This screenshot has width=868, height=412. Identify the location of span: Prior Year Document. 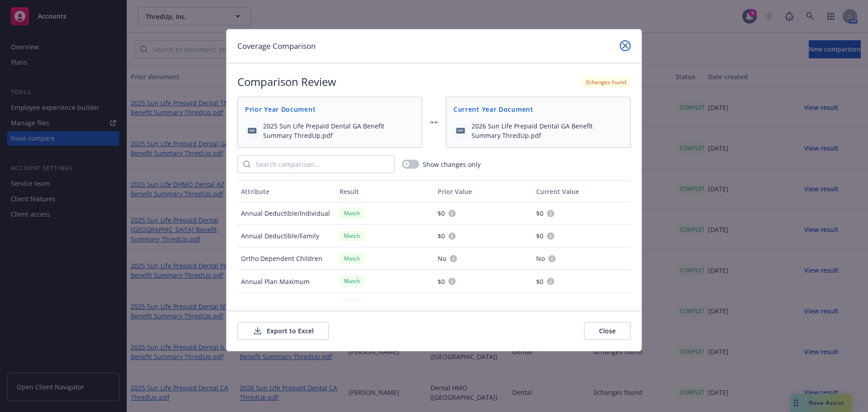
(330, 109).